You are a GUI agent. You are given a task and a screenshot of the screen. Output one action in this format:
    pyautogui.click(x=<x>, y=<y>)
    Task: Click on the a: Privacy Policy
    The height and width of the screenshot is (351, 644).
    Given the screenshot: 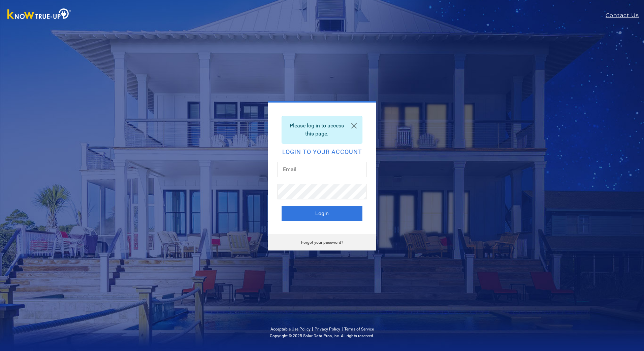 What is the action you would take?
    pyautogui.click(x=327, y=329)
    